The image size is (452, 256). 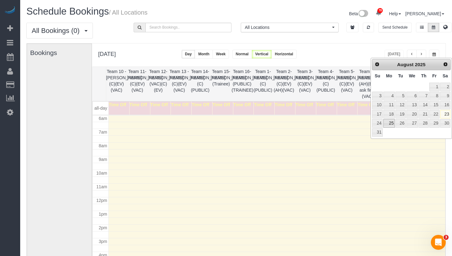 What do you see at coordinates (405, 64) in the screenshot?
I see `span: August` at bounding box center [405, 64].